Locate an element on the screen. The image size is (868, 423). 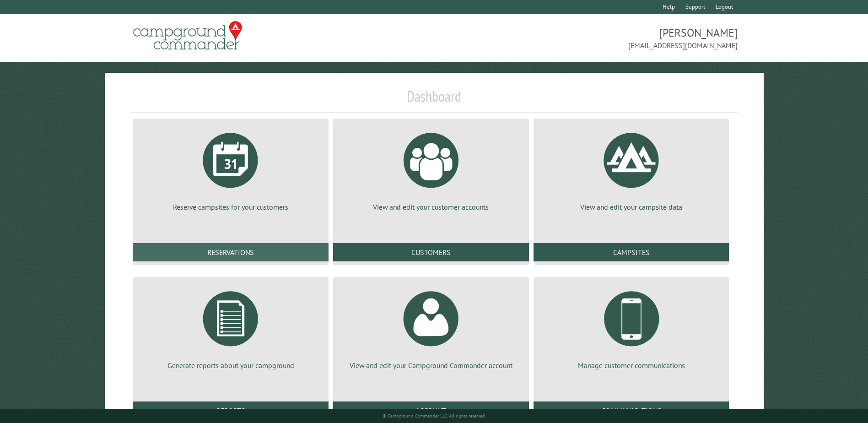
a: Communications is located at coordinates (632, 411).